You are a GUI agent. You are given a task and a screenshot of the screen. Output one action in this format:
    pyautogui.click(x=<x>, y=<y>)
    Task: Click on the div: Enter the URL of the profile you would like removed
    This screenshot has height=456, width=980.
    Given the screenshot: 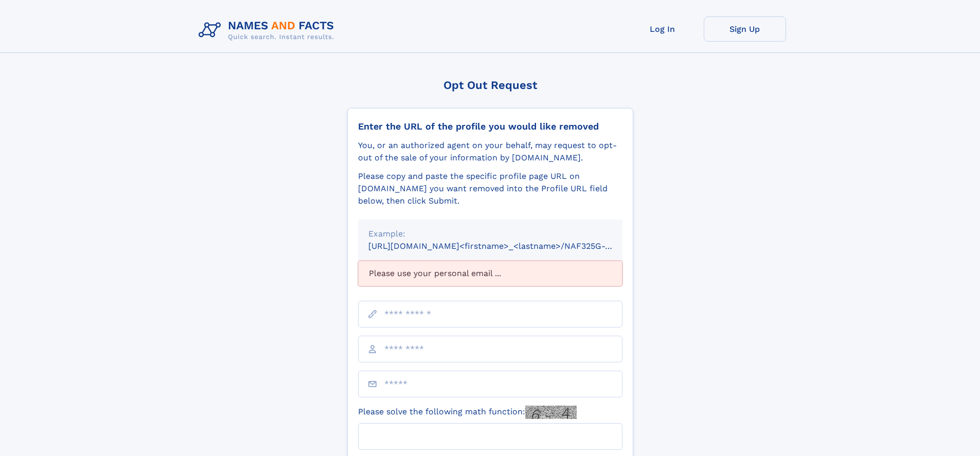 What is the action you would take?
    pyautogui.click(x=490, y=127)
    